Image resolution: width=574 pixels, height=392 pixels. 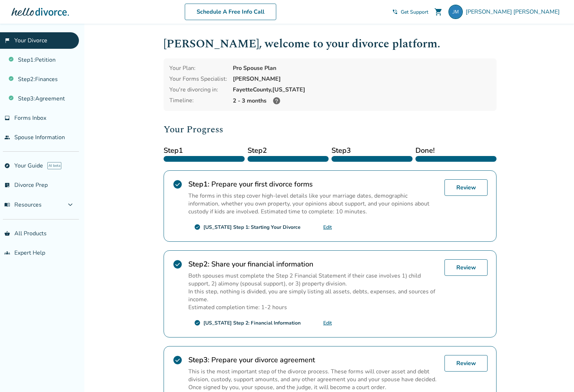 What do you see at coordinates (314, 359) in the screenshot?
I see `h2: Prepare your divorce agreement` at bounding box center [314, 359].